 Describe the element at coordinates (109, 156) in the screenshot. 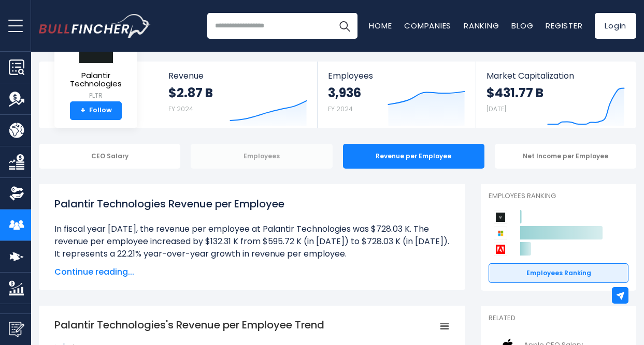

I see `div: CEO Salary` at that location.